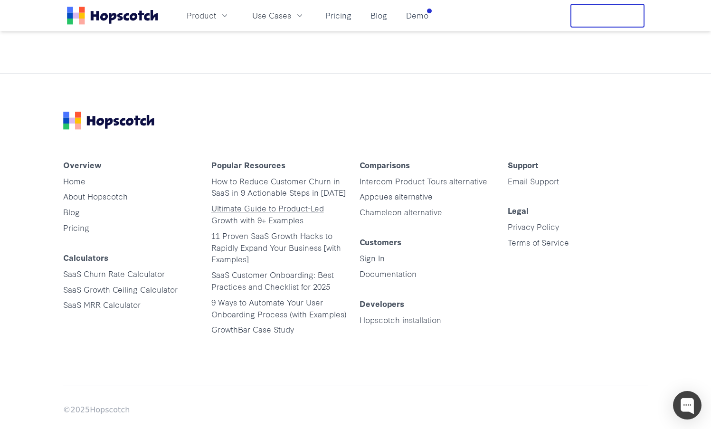 The image size is (711, 429). What do you see at coordinates (538, 242) in the screenshot?
I see `a: Terms of Service` at bounding box center [538, 242].